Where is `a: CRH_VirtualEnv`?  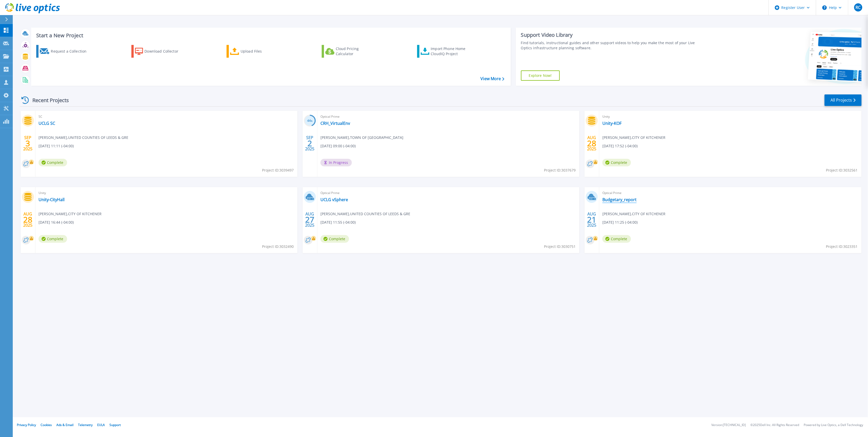
a: CRH_VirtualEnv is located at coordinates (335, 123).